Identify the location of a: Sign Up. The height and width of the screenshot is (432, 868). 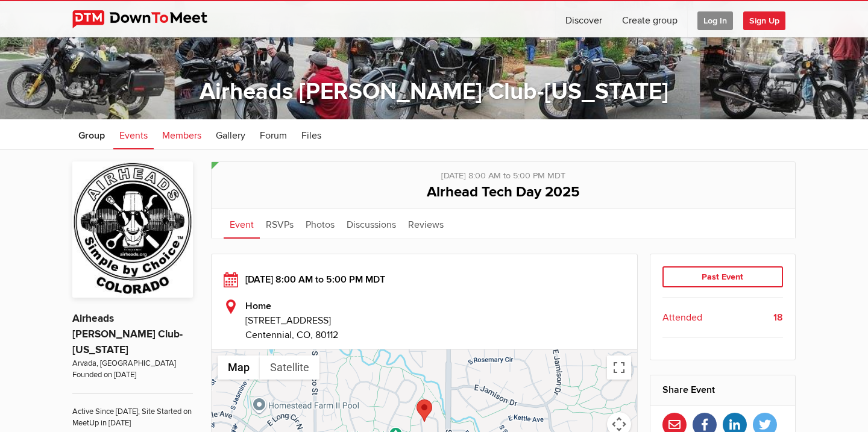
(770, 19).